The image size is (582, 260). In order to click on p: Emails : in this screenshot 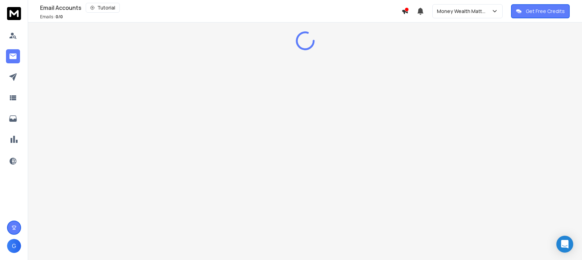, I will do `click(51, 17)`.